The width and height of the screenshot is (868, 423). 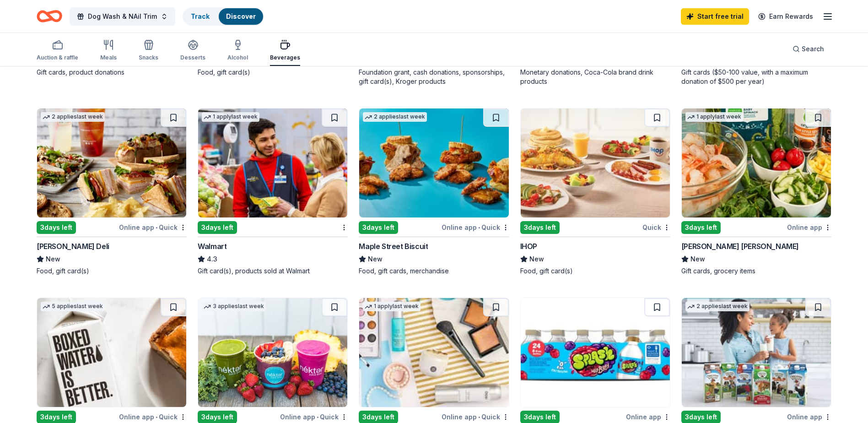 What do you see at coordinates (595, 77) in the screenshot?
I see `div: Monetary donations, Coca-Cola brand drink products` at bounding box center [595, 77].